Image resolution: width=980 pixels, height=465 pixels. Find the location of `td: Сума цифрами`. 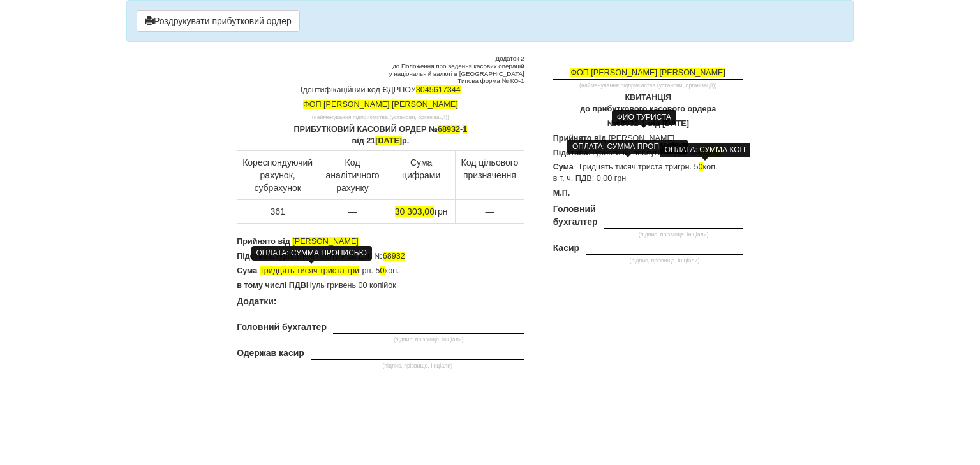

td: Сума цифрами is located at coordinates (420, 175).